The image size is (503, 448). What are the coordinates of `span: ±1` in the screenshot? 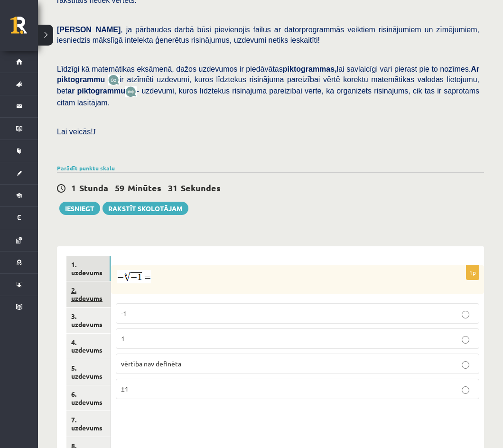 It's located at (125, 389).